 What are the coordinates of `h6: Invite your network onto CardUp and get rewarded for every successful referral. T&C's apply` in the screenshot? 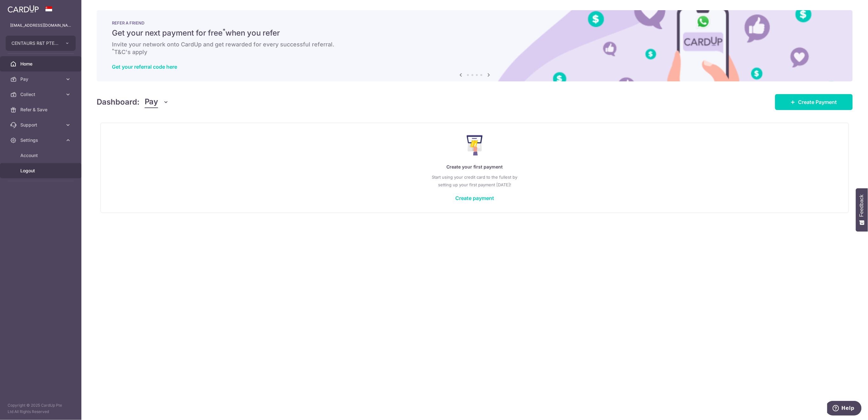 It's located at (474, 48).